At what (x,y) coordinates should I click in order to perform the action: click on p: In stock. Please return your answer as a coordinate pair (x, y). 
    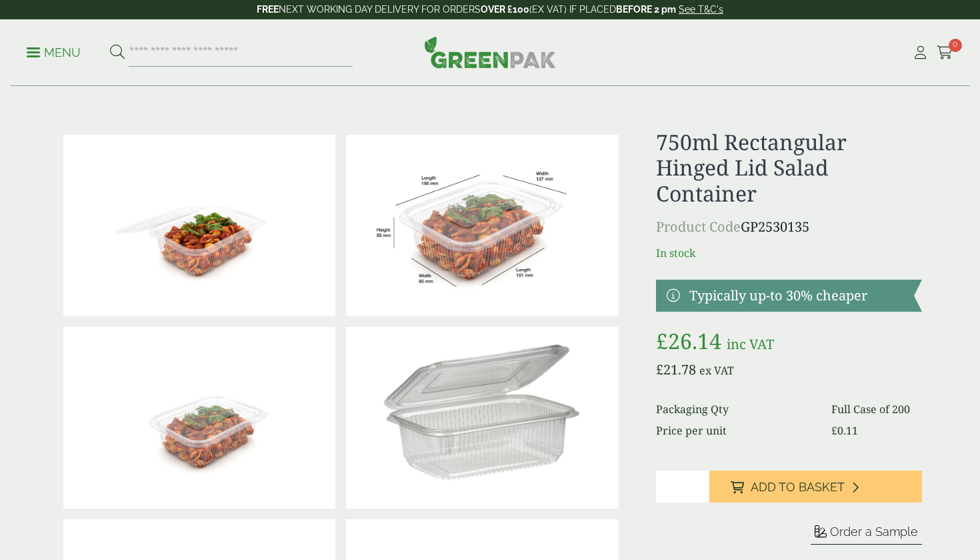
    Looking at the image, I should click on (789, 253).